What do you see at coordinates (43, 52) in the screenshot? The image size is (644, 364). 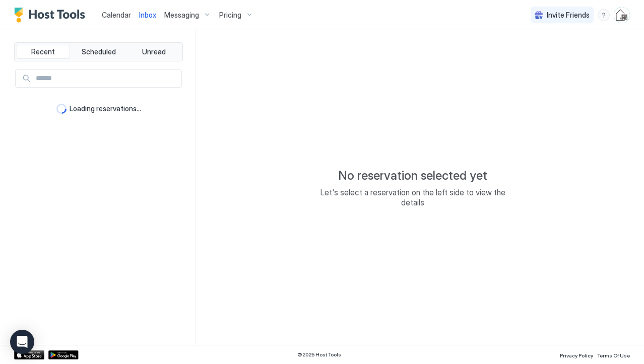 I see `button: Recent` at bounding box center [43, 52].